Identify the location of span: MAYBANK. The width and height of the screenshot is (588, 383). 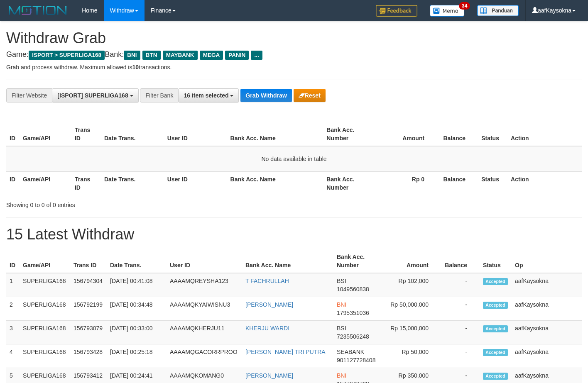
(180, 55).